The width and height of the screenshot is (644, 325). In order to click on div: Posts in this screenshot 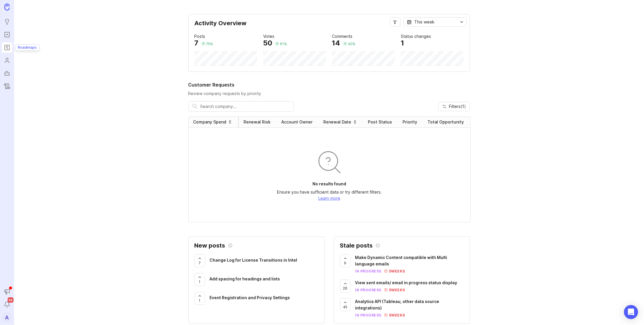, I will do `click(200, 36)`.